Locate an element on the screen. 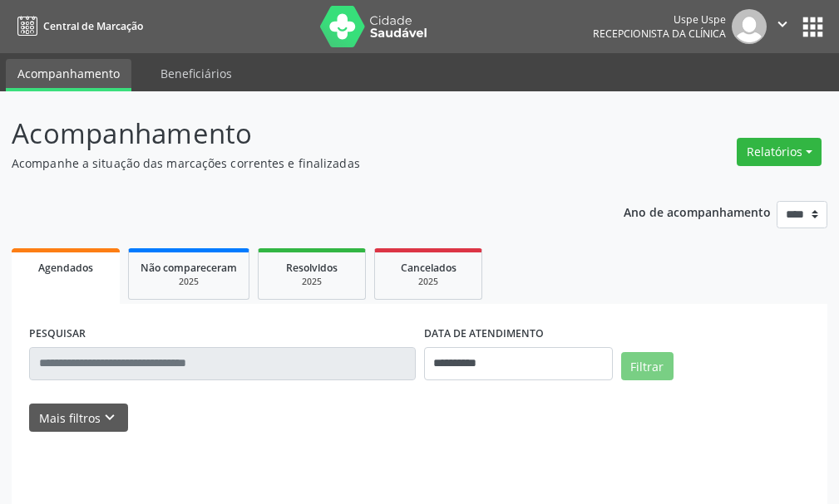  button: Mais filtroskeyboard_arrow_down is located at coordinates (79, 418).